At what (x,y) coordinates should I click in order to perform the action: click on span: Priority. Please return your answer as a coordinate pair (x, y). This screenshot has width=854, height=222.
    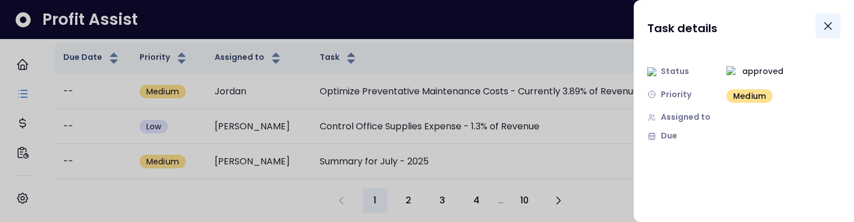
    Looking at the image, I should click on (676, 94).